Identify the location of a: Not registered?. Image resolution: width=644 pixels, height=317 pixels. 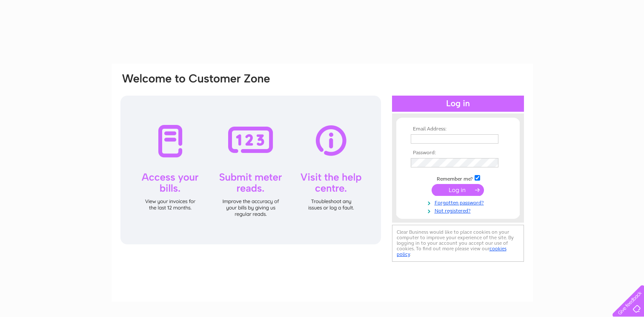
(459, 210).